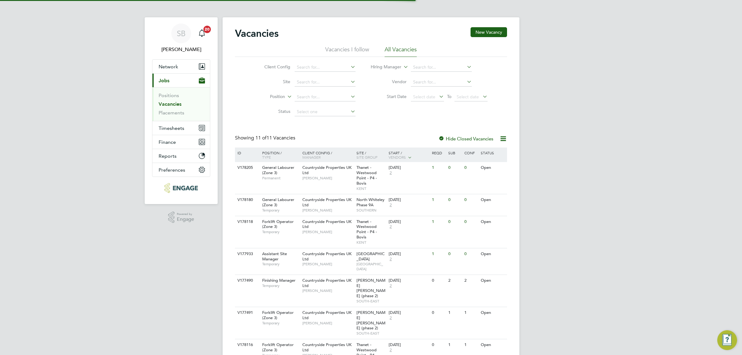 Image resolution: width=742 pixels, height=355 pixels. Describe the element at coordinates (181, 128) in the screenshot. I see `button: Timesheets` at that location.